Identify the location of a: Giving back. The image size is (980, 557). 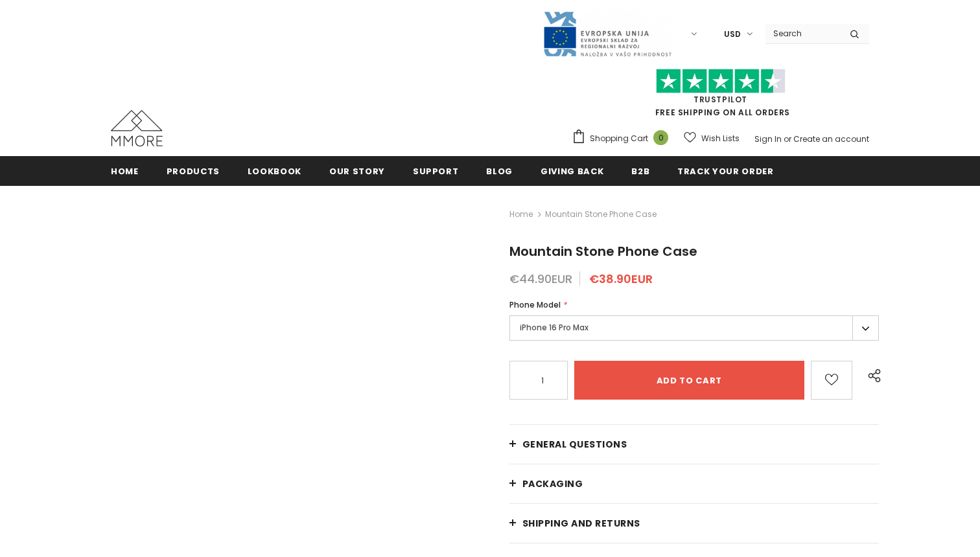
(572, 170).